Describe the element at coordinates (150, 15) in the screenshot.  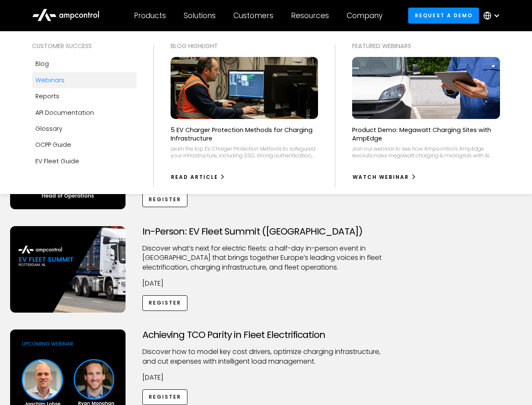
I see `div: Products` at that location.